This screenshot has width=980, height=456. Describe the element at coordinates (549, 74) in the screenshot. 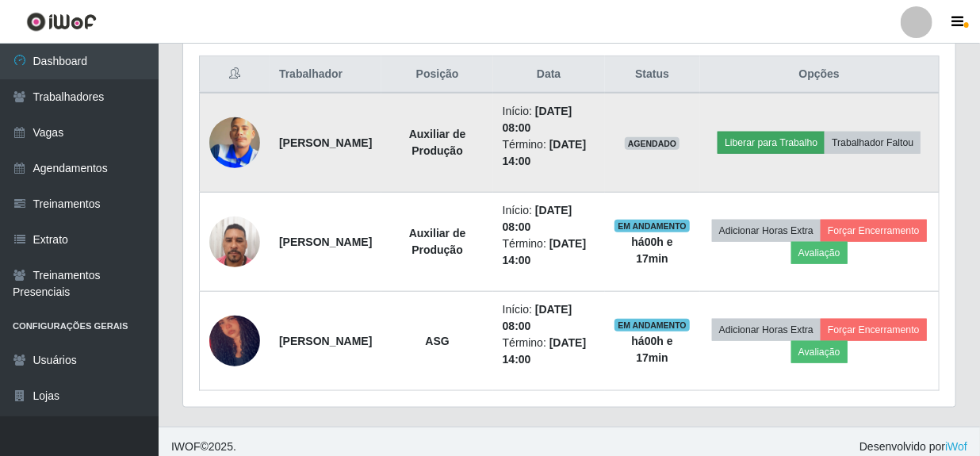

I see `th: Data` at that location.